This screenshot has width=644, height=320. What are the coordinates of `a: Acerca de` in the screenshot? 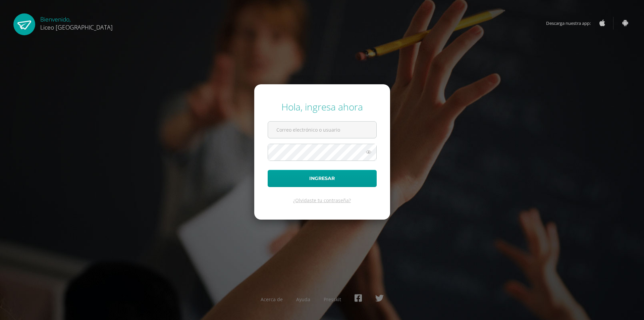 It's located at (272, 299).